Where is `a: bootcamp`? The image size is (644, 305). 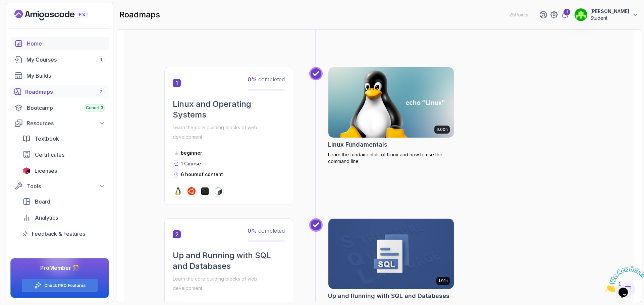
a: bootcamp is located at coordinates (60, 108).